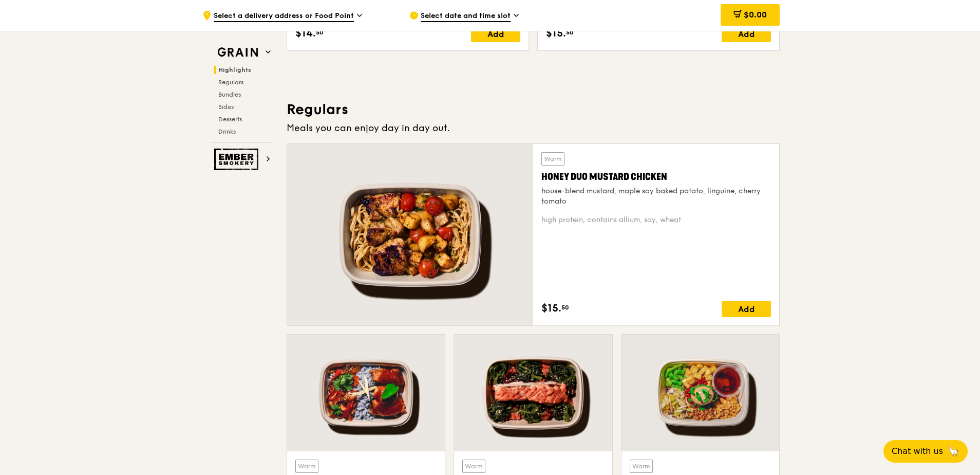  I want to click on span: Chat with us, so click(918, 451).